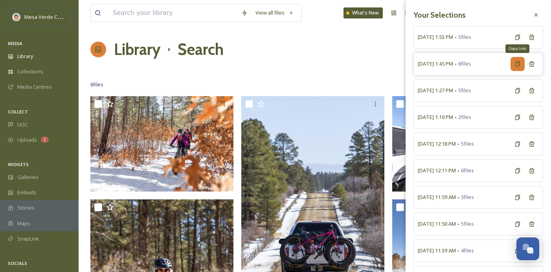 Image resolution: width=551 pixels, height=272 pixels. I want to click on a: View all files, so click(274, 13).